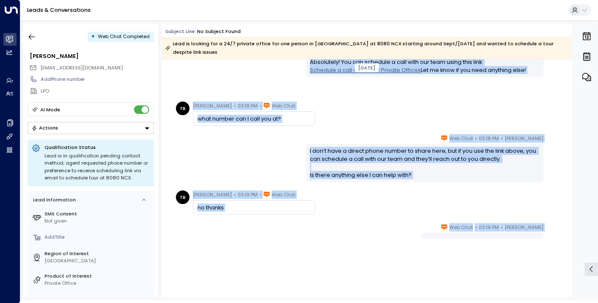  Describe the element at coordinates (424, 163) in the screenshot. I see `div: I don’t have a direct phone number to share here, but if you use the link above, you can schedule...` at that location.